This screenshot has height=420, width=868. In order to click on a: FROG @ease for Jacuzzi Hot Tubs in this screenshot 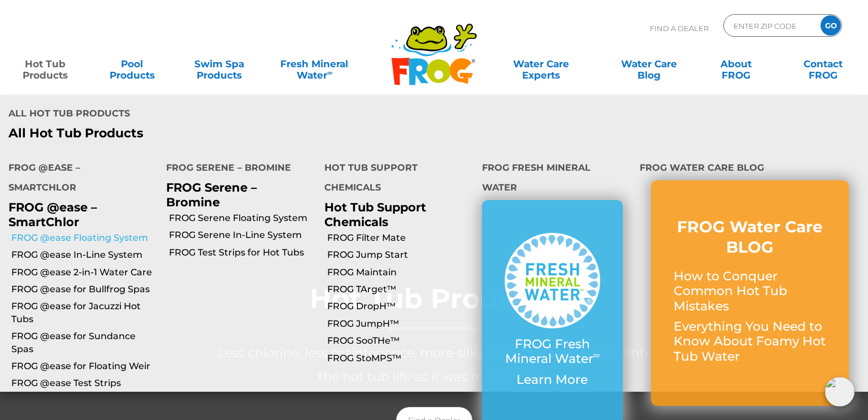, I will do `click(85, 312)`.